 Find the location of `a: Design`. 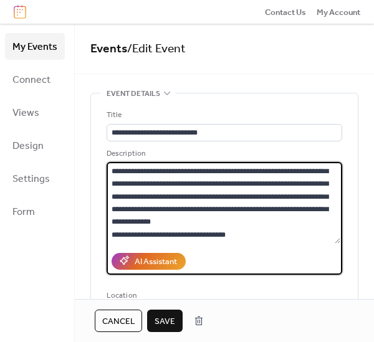

a: Design is located at coordinates (35, 145).